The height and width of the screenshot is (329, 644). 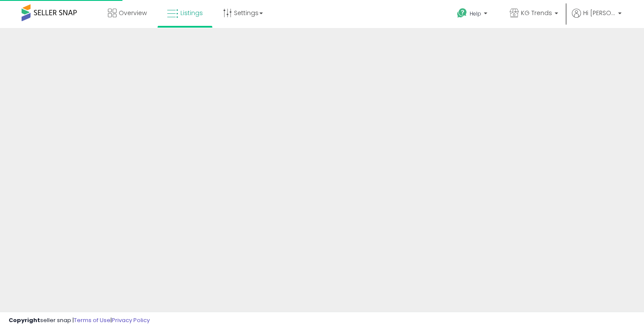 I want to click on a: Help, so click(x=473, y=15).